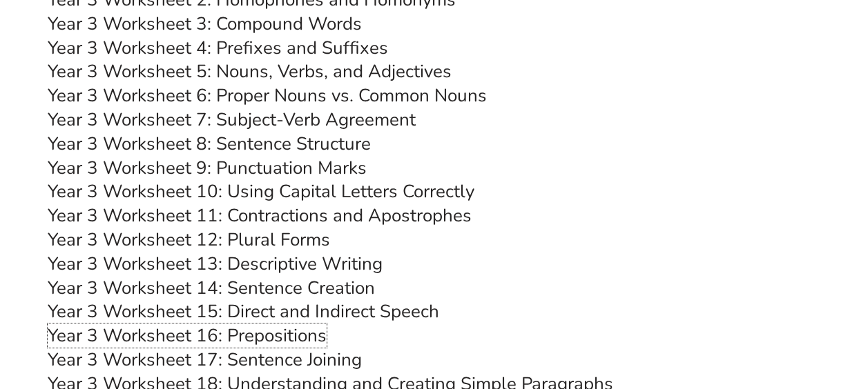 The image size is (868, 389). I want to click on a: Year 3 Worksheet 12: Plural Forms, so click(188, 240).